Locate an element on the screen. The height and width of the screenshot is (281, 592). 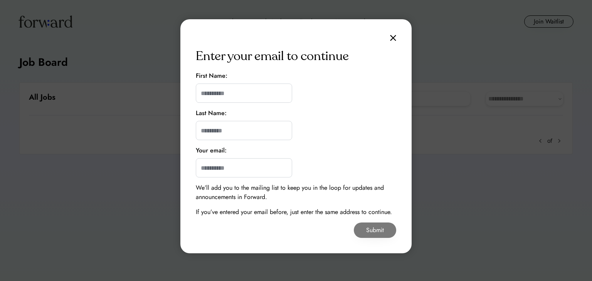
div: Last Name: is located at coordinates (211, 113).